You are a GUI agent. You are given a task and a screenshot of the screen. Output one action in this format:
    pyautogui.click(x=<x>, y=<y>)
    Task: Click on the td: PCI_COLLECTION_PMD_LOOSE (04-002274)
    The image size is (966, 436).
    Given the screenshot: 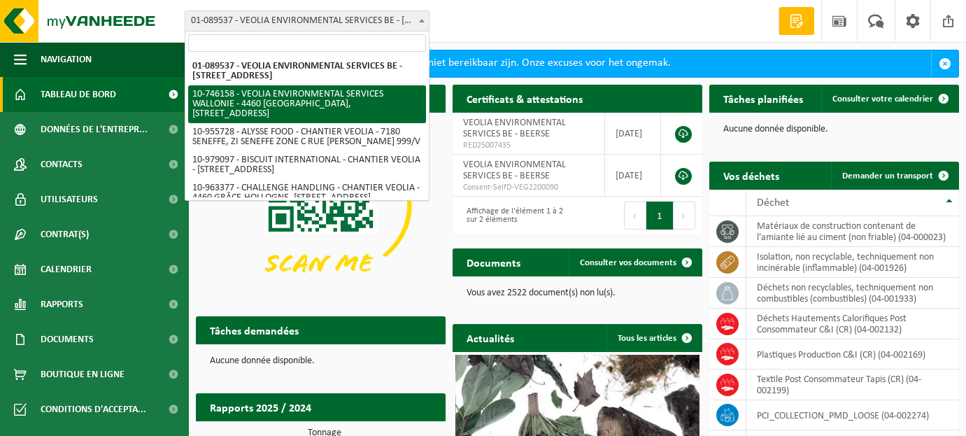 What is the action you would take?
    pyautogui.click(x=852, y=415)
    